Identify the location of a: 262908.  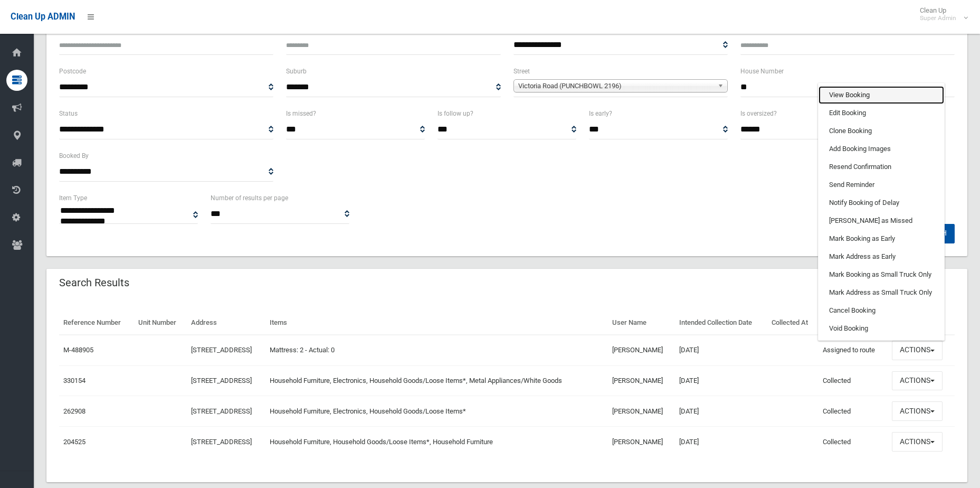
(74, 410).